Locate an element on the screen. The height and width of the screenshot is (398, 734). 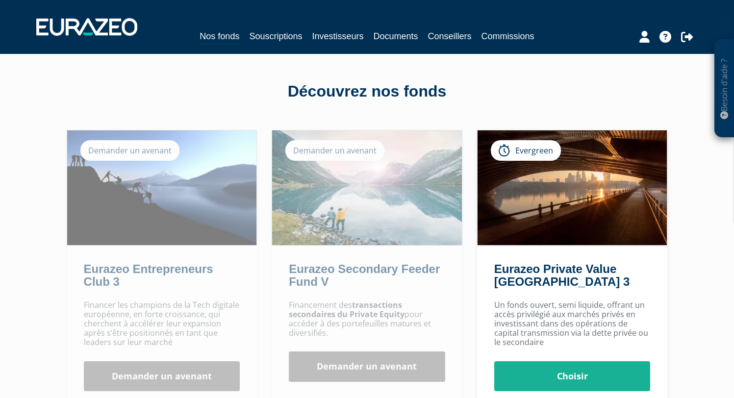
img: 1732889491-logotype_eurazeo_blanc_rvb.png is located at coordinates (87, 27).